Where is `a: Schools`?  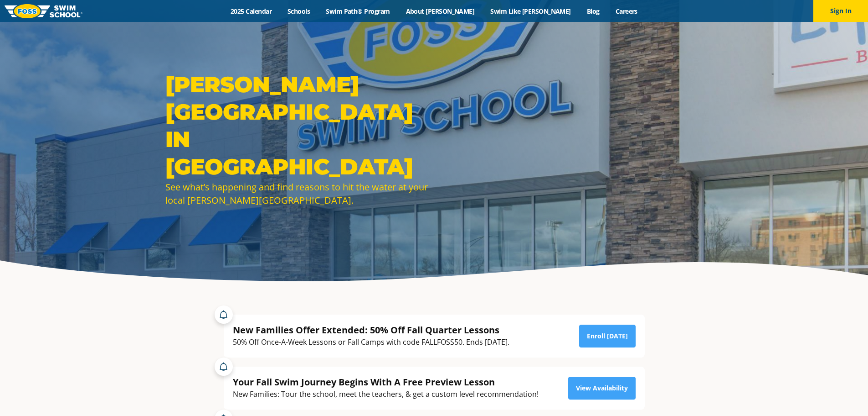 a: Schools is located at coordinates (299, 11).